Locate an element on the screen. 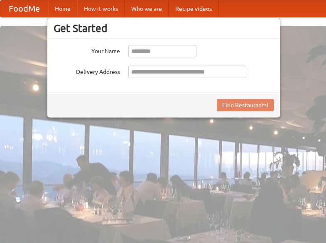 Image resolution: width=326 pixels, height=243 pixels. a: How it works is located at coordinates (101, 9).